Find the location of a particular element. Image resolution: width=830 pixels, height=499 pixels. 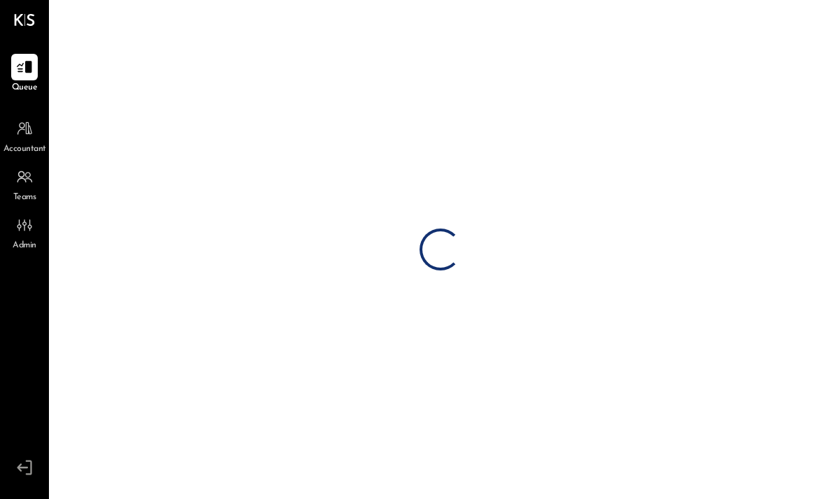

span: Teams is located at coordinates (24, 198).